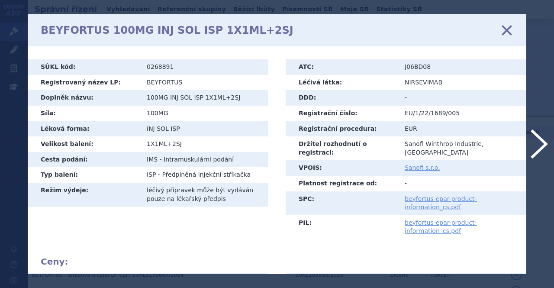 The image size is (554, 288). Describe the element at coordinates (462, 83) in the screenshot. I see `td: NIRSEVIMAB` at that location.